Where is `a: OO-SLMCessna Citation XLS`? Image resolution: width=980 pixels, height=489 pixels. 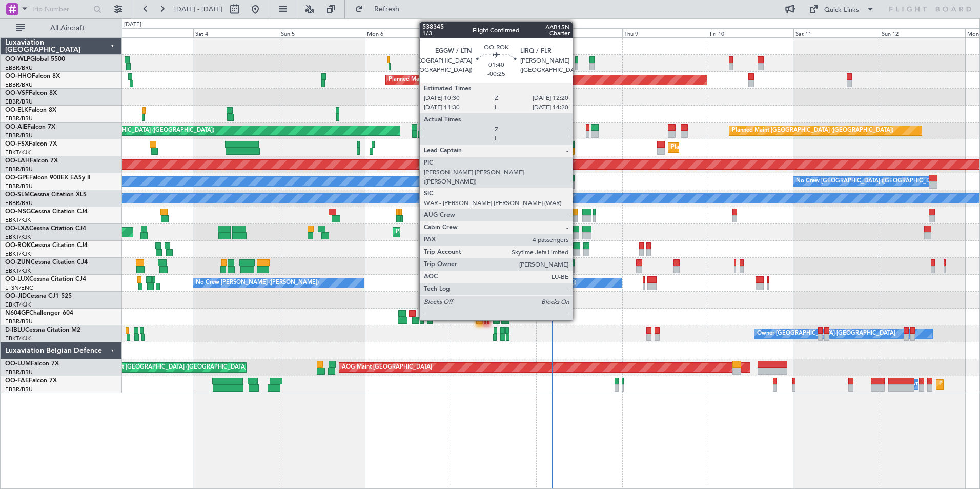 a: OO-SLMCessna Citation XLS is located at coordinates (46, 195).